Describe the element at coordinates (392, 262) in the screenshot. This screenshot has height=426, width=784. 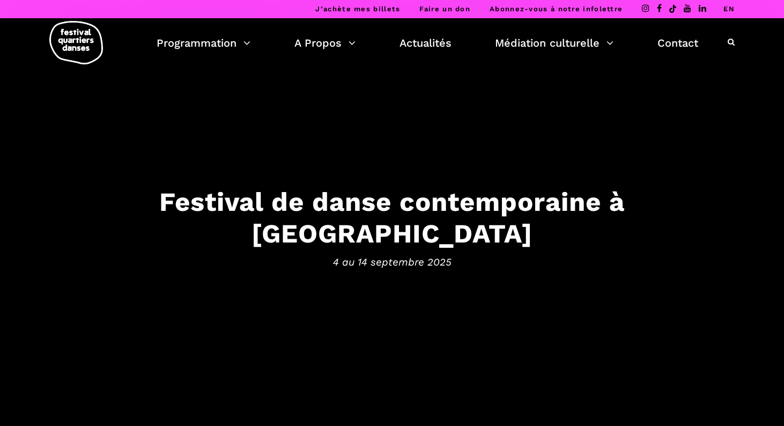
I see `span: 4 au 14 septembre 2025` at that location.